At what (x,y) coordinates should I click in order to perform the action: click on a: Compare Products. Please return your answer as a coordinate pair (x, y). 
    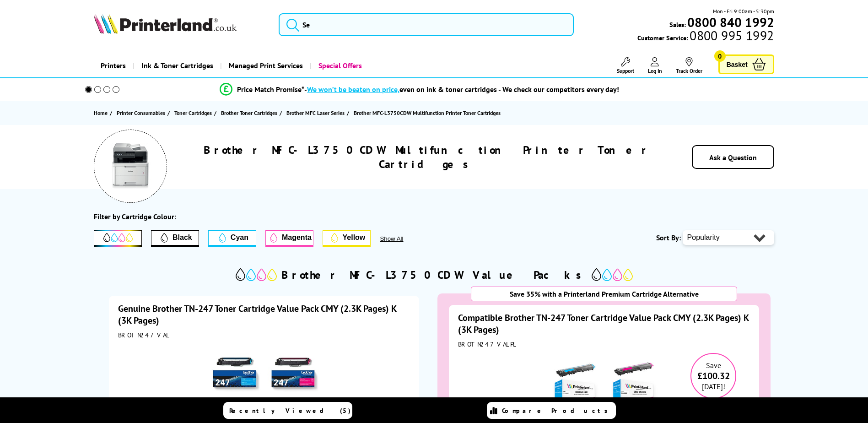
    Looking at the image, I should click on (551, 410).